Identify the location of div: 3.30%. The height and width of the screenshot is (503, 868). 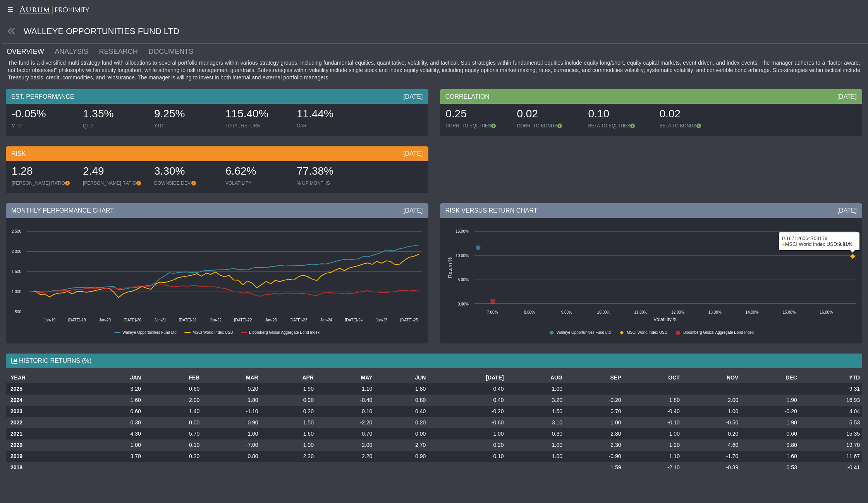
(186, 172).